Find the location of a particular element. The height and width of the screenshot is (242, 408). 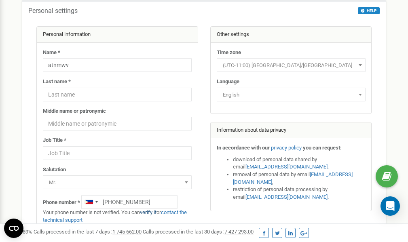

p: Your phone number is not verified. You can or is located at coordinates (117, 217).